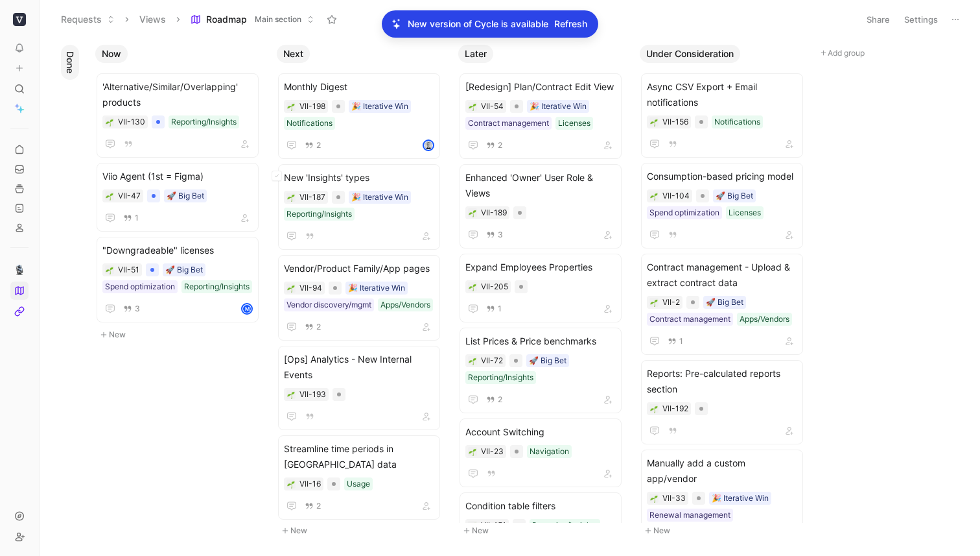 This screenshot has width=980, height=556. Describe the element at coordinates (70, 292) in the screenshot. I see `div: Done` at that location.